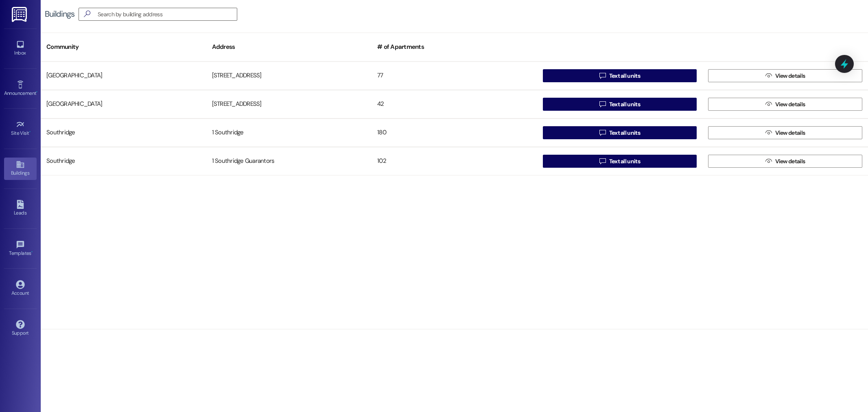  Describe the element at coordinates (20, 249) in the screenshot. I see `a: Templates •` at that location.